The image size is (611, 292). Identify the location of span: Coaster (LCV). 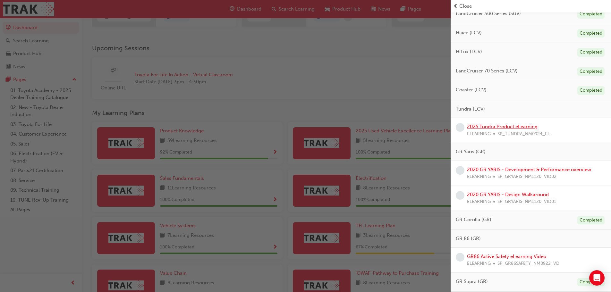
(471, 90).